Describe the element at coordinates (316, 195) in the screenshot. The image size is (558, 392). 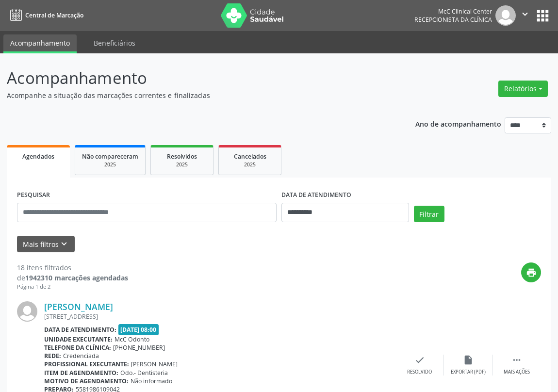
I see `label: DATA DE ATENDIMENTO` at that location.